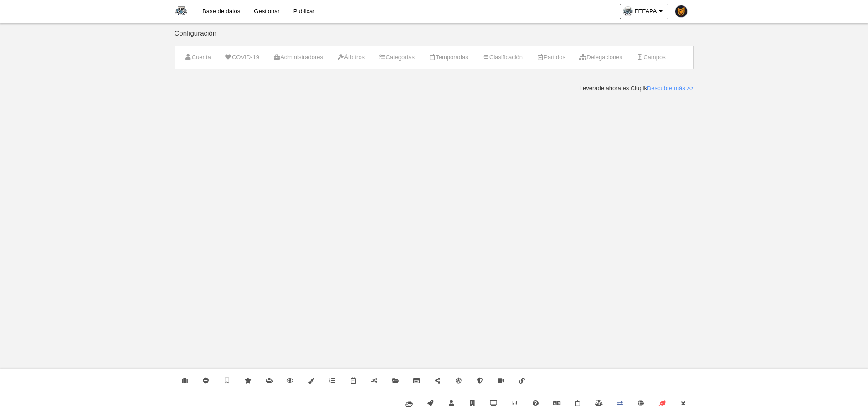 This screenshot has width=868, height=415. What do you see at coordinates (636, 88) in the screenshot?
I see `div: Leverade ahora es Clupik` at bounding box center [636, 88].